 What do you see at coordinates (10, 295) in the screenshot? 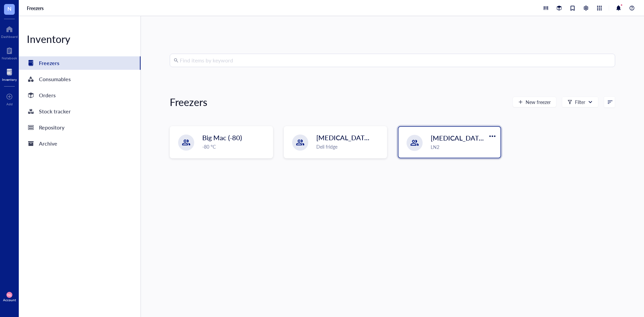
I see `span: NL` at bounding box center [10, 295].